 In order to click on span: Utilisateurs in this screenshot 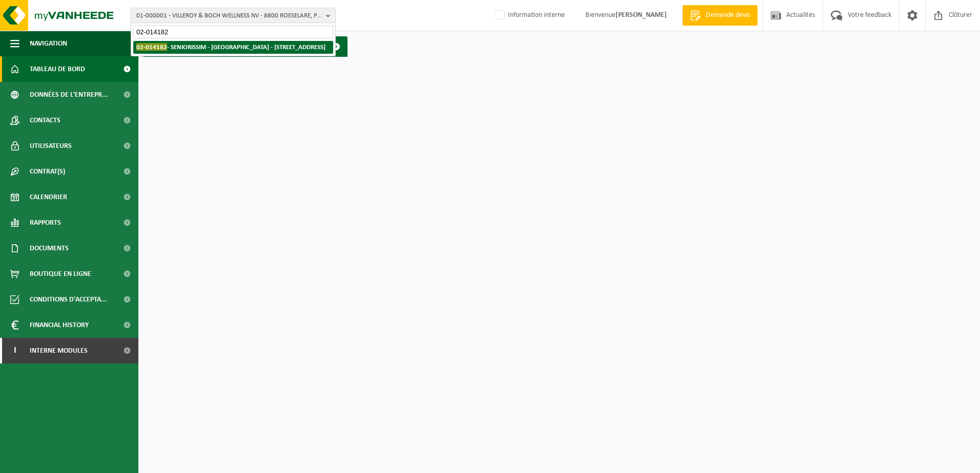, I will do `click(51, 146)`.